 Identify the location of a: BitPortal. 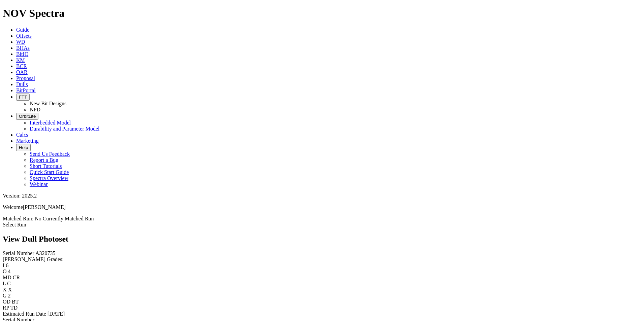
(26, 90).